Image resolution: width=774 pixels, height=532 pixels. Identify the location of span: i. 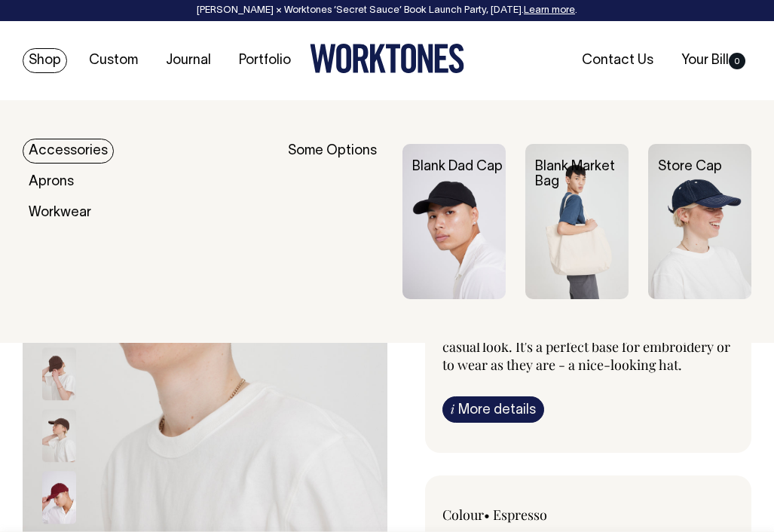
(452, 408).